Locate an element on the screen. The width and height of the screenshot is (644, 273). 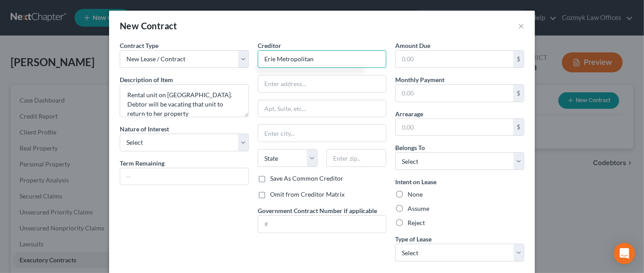
label: Amount Due is located at coordinates (413, 45).